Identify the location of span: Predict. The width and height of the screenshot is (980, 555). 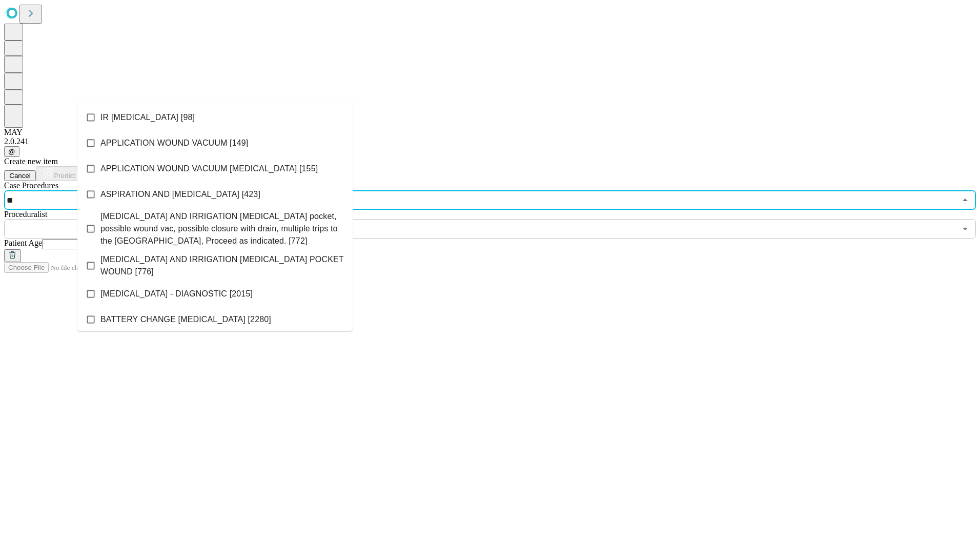
(64, 175).